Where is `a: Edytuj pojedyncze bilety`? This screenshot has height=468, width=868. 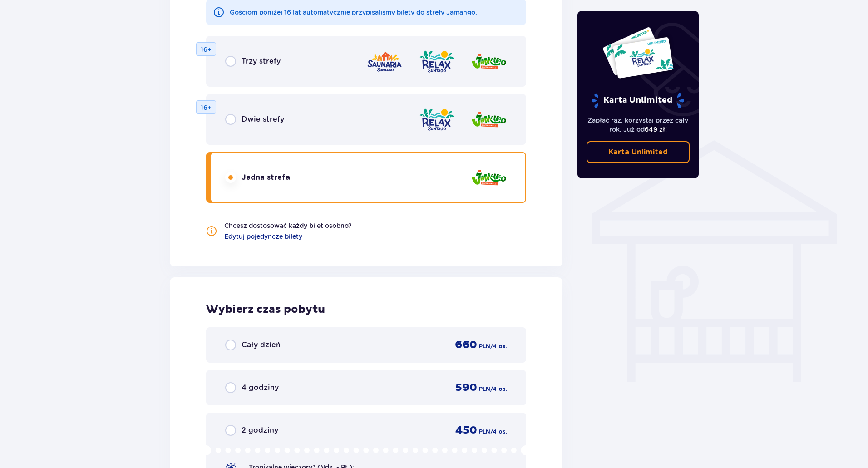
a: Edytuj pojedyncze bilety is located at coordinates (263, 236).